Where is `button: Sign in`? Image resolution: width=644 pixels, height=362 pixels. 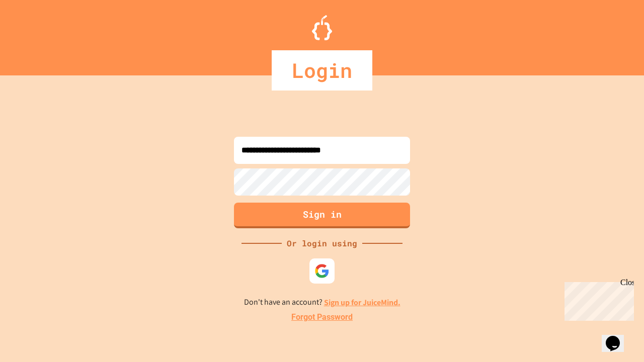 button: Sign in is located at coordinates (322, 215).